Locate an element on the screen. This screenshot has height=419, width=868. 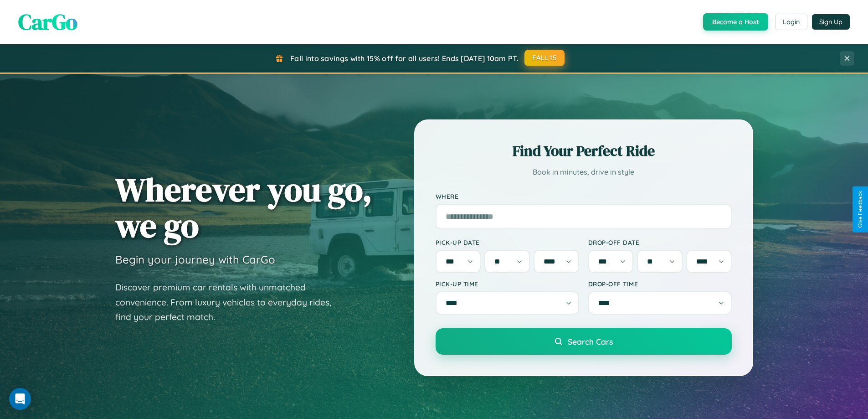
button: FALL15 is located at coordinates (545, 58).